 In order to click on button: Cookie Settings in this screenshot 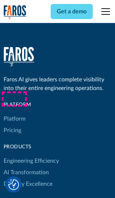, I will do `click(14, 184)`.